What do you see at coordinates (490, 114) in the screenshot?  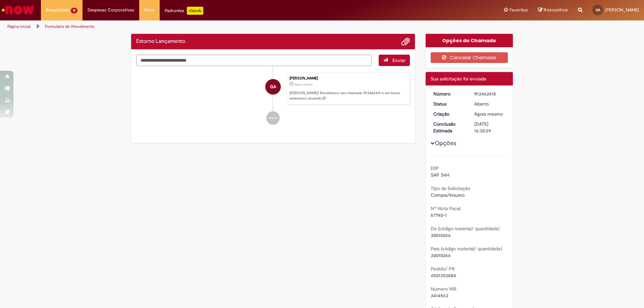 I see `div: 29/08/2025 13:30:25` at bounding box center [490, 114].